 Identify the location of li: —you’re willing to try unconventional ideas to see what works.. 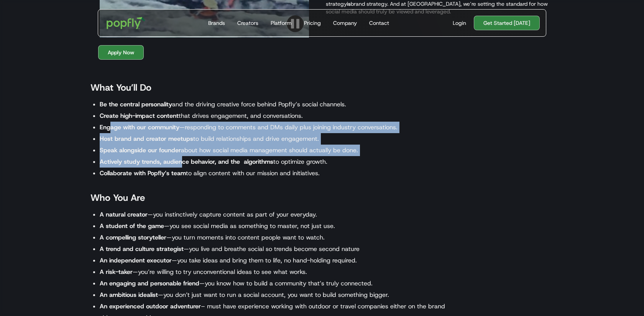
(275, 272).